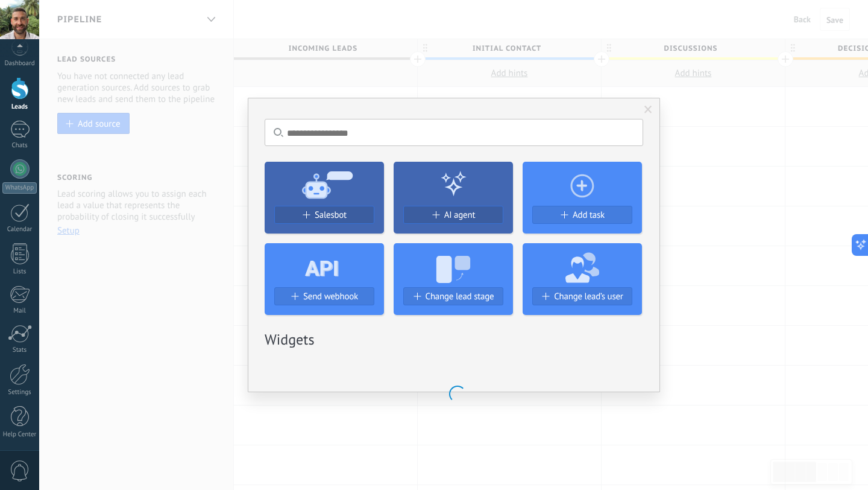 This screenshot has height=490, width=868. What do you see at coordinates (583, 296) in the screenshot?
I see `button: Change lead’s user` at bounding box center [583, 296].